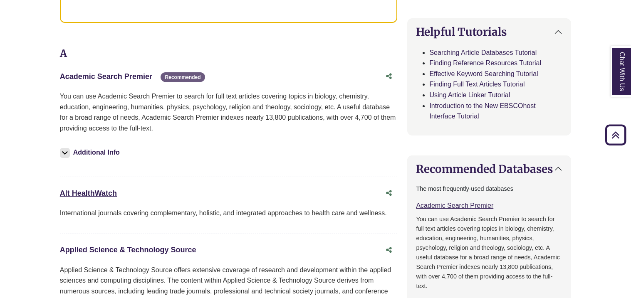  Describe the element at coordinates (483, 74) in the screenshot. I see `a: Effective Keyword Searching Tutorial` at that location.